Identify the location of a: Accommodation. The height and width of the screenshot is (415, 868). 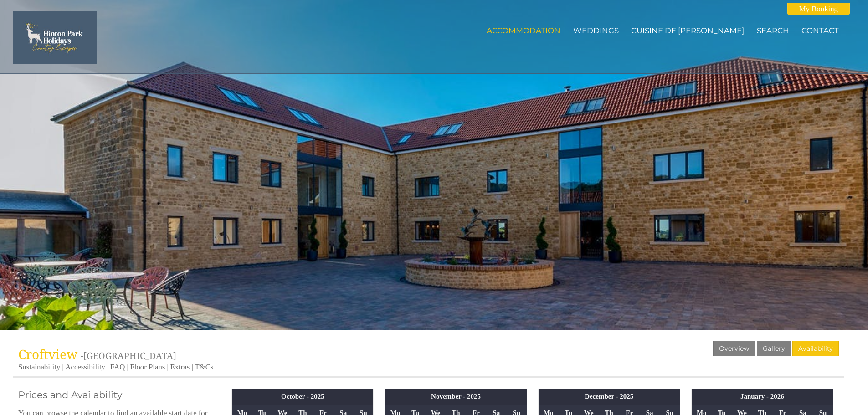
(523, 30).